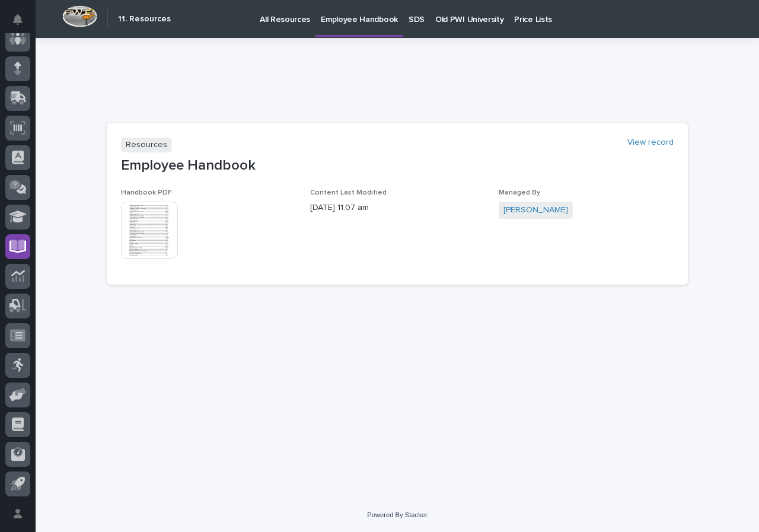  What do you see at coordinates (520, 193) in the screenshot?
I see `span: Managed By` at bounding box center [520, 193].